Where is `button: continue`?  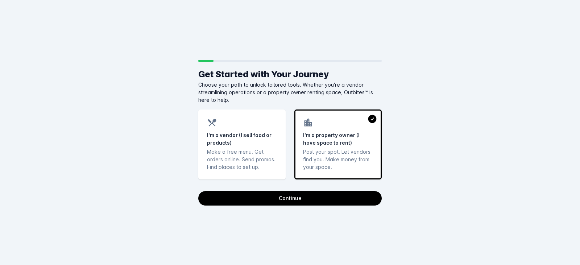 button: continue is located at coordinates (290, 198).